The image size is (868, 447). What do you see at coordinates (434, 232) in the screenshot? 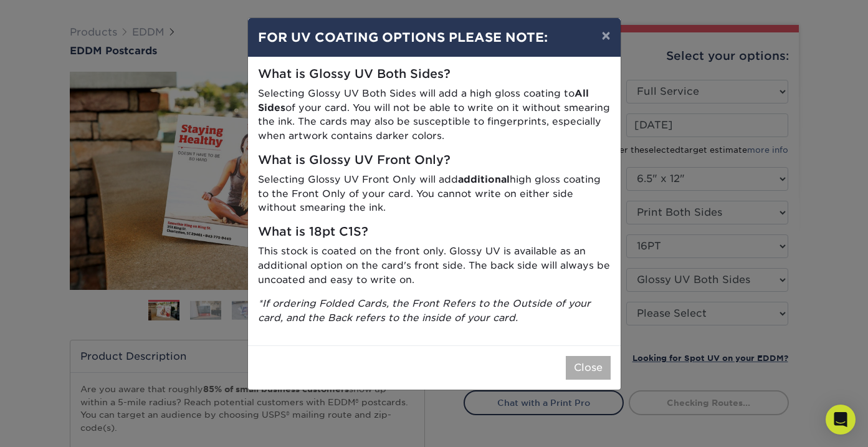
I see `h5: What is 18pt C1S?` at bounding box center [434, 232].